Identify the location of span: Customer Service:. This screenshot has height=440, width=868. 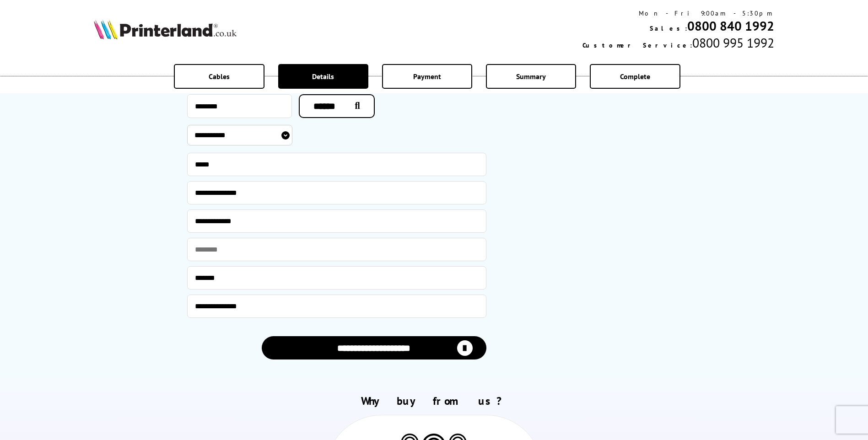
(637, 45).